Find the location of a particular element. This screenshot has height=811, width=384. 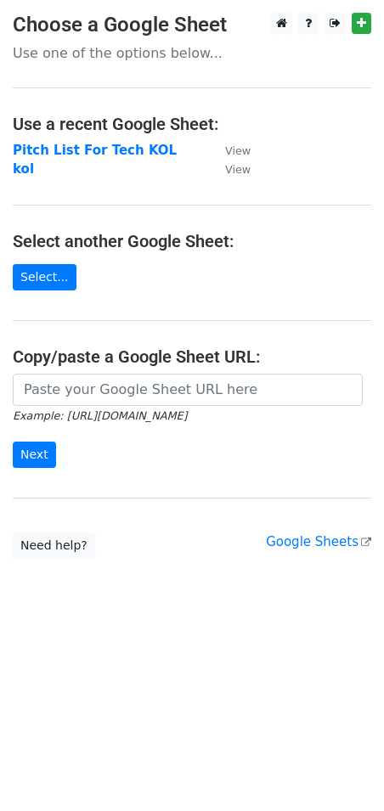

h4: Select another Google Sheet: is located at coordinates (192, 241).